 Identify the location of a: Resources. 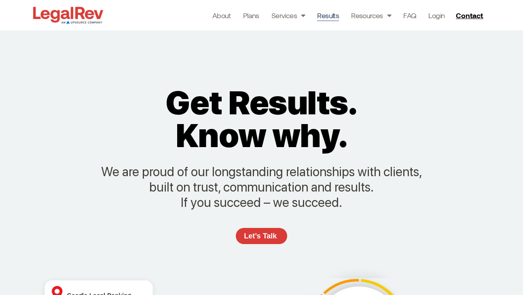
(371, 15).